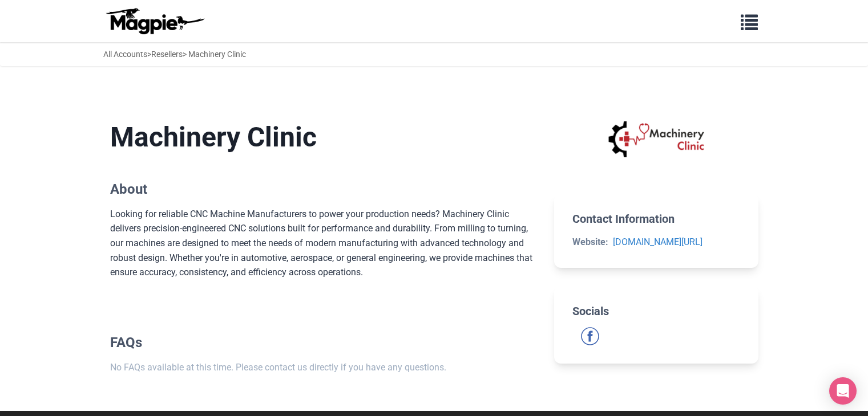  I want to click on img: logo-ab69f6fb50320c5b225c76a69d11143b.png, so click(155, 21).